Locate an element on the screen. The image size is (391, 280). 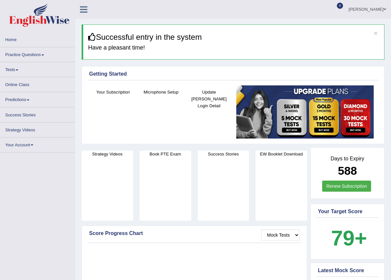
span: 4 is located at coordinates (340, 6).